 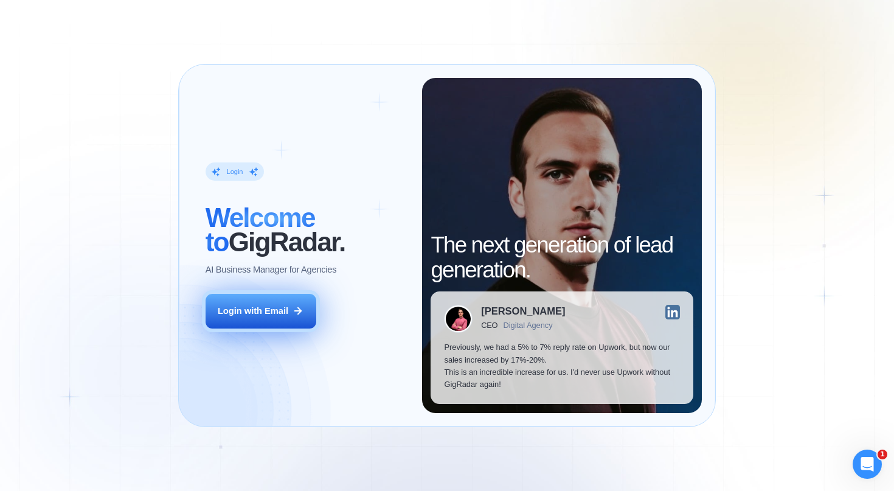 What do you see at coordinates (883, 454) in the screenshot?
I see `span: 1` at bounding box center [883, 454].